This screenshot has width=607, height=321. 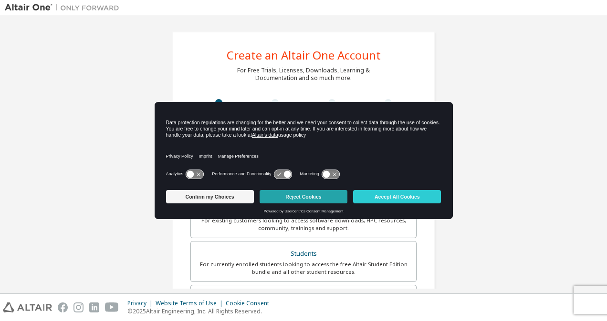 What do you see at coordinates (201, 311) in the screenshot?
I see `p: © 2025 Altair Engineering, Inc. All Rights Reserved.` at bounding box center [201, 311].